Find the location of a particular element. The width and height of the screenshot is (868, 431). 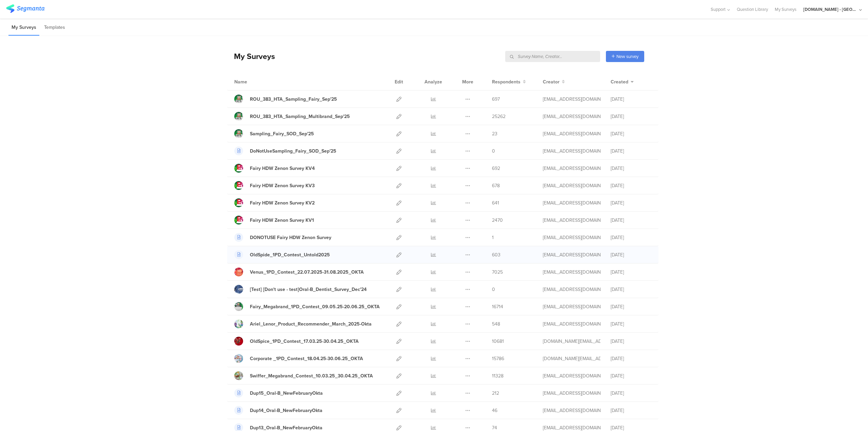

a: Ariel_Lenor_Product_Recommender_March_2025-Okta is located at coordinates (303, 324).